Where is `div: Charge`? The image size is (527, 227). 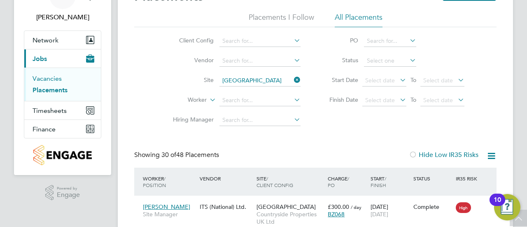 div: Charge is located at coordinates (347, 182).